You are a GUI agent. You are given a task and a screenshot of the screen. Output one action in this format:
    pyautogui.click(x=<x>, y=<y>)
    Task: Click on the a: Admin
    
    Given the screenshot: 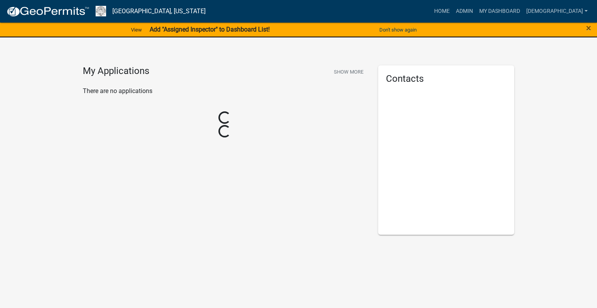 What is the action you would take?
    pyautogui.click(x=465, y=11)
    